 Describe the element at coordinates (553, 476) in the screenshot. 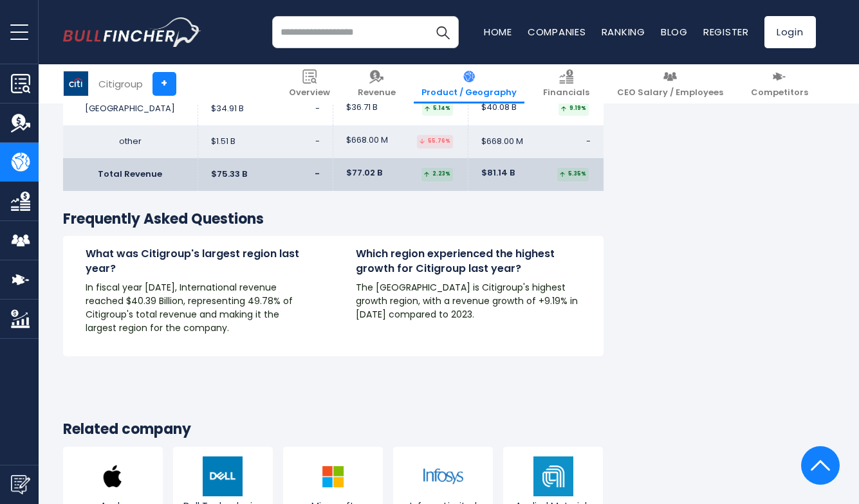

I see `img: AMAT logo` at that location.